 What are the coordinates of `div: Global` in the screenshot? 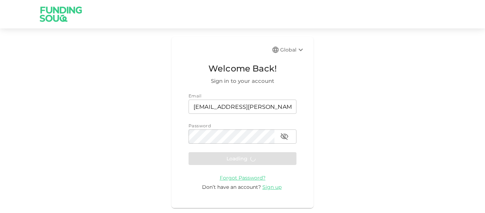 It's located at (292, 50).